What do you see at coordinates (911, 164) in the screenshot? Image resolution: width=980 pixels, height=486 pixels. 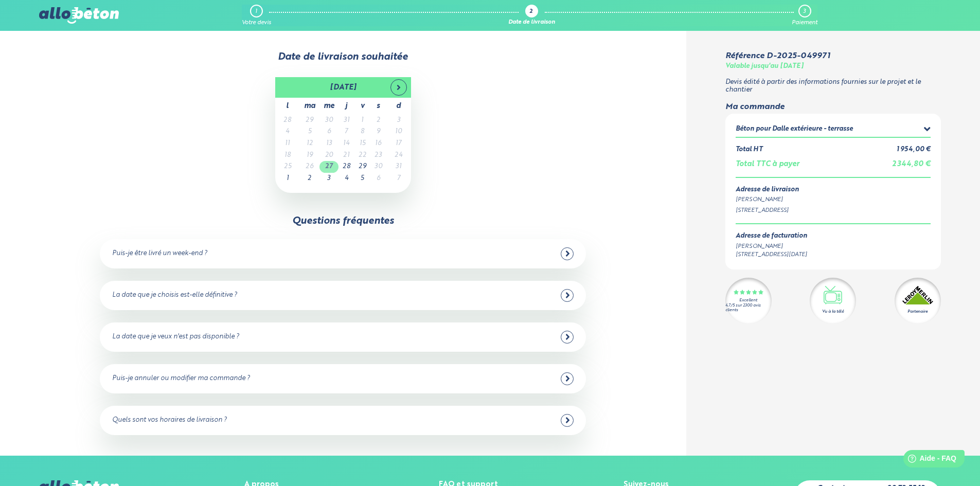 I see `span: 2 344,80 €` at bounding box center [911, 164].